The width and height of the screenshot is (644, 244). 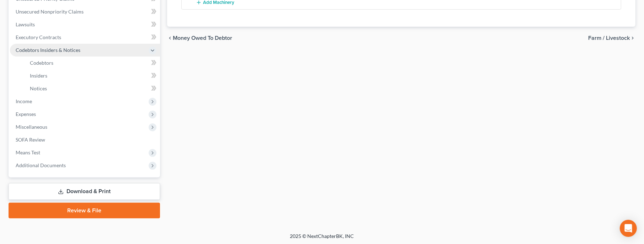 I want to click on span: Expenses, so click(x=26, y=114).